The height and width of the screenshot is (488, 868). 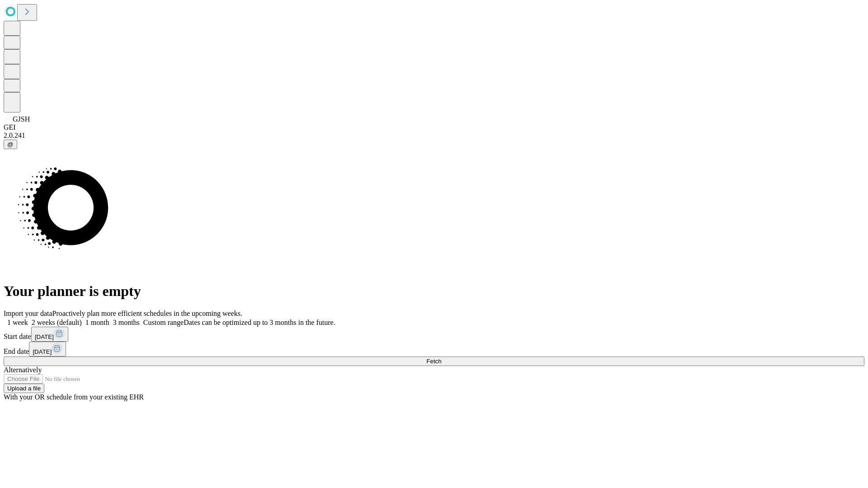 What do you see at coordinates (57, 322) in the screenshot?
I see `span: 2 weeks (default)` at bounding box center [57, 322].